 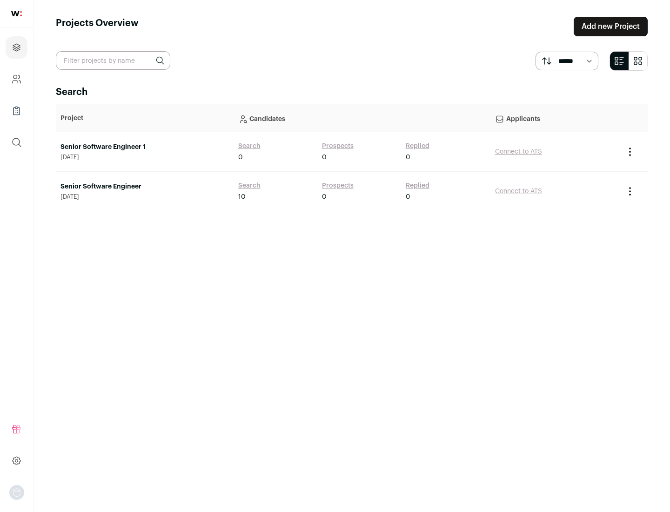 I want to click on a: Senior Software Engineer, so click(x=145, y=187).